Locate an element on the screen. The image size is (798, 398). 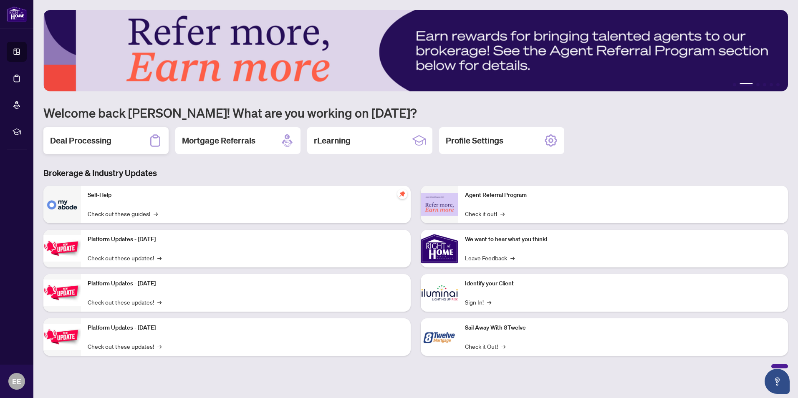
img: We want to hear what you think! is located at coordinates (439, 249).